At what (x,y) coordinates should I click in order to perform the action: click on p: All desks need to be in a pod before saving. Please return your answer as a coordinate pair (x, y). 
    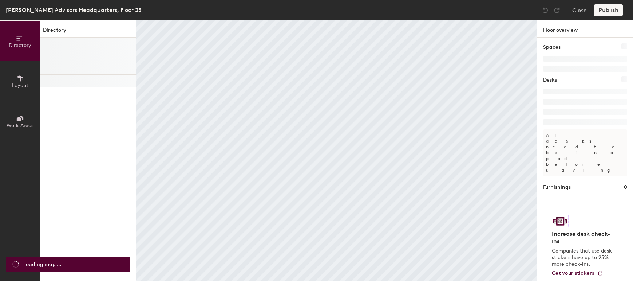
    Looking at the image, I should click on (585, 152).